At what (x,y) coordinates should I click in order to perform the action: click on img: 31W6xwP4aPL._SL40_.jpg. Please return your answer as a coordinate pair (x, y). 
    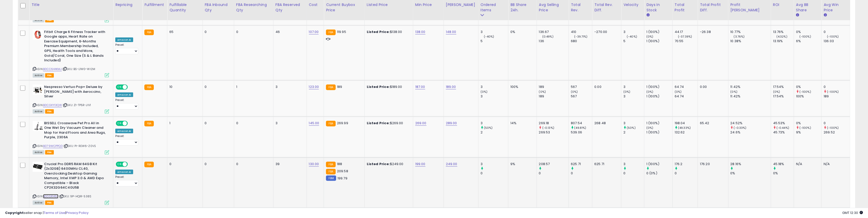
    Looking at the image, I should click on (38, 89).